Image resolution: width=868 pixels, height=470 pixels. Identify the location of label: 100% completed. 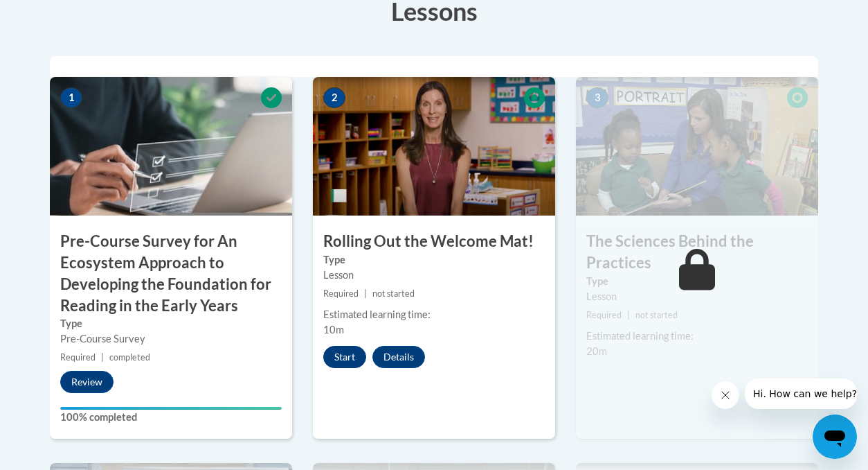
(171, 417).